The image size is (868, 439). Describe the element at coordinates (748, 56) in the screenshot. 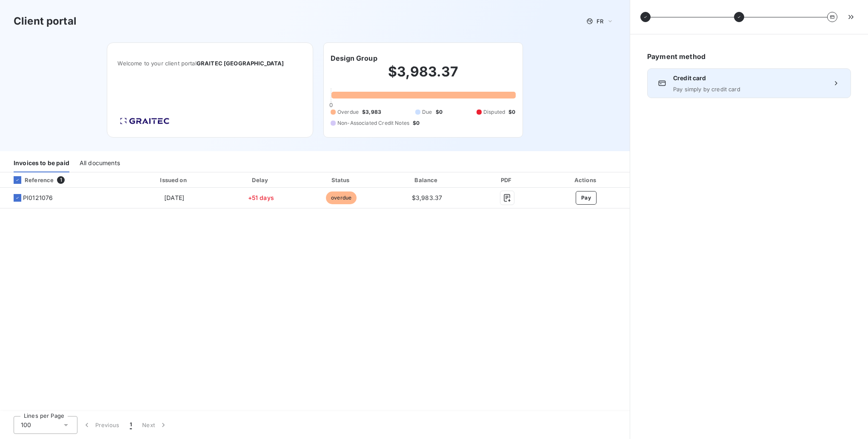

I see `h6: Payment method` at that location.